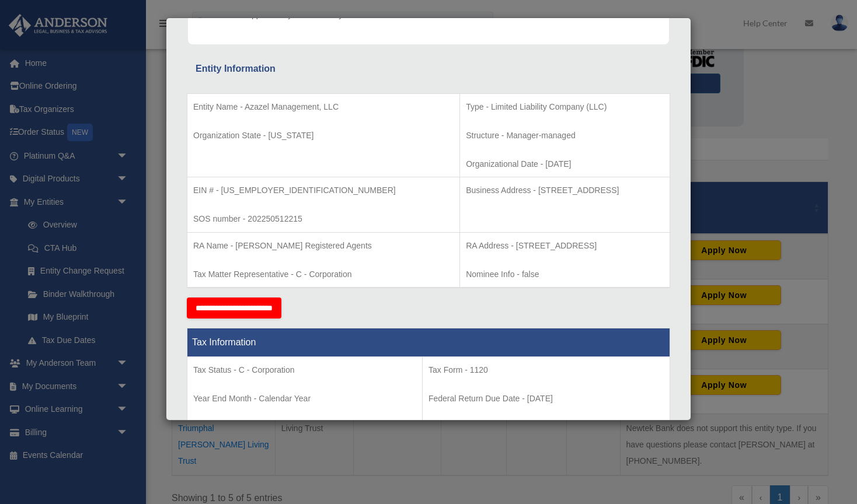  What do you see at coordinates (565, 274) in the screenshot?
I see `p: Nominee Info - false` at bounding box center [565, 274].